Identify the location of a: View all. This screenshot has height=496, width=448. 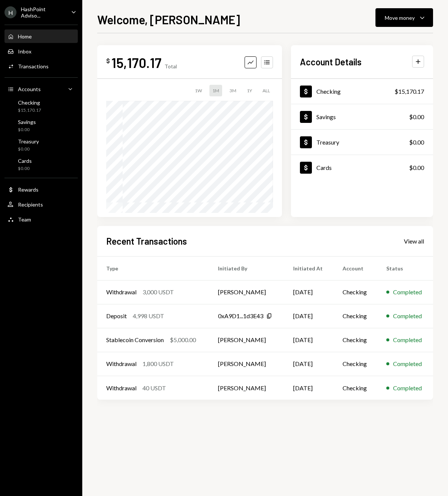
(414, 241).